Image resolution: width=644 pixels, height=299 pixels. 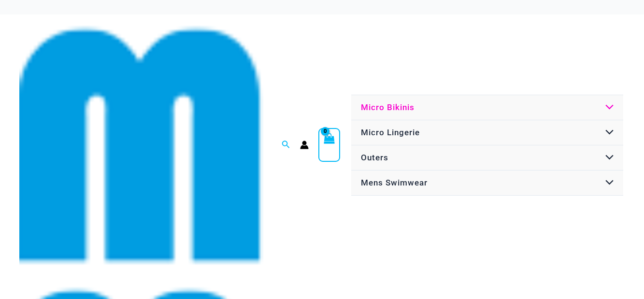 I want to click on a: Micro BikinisMenu ToggleMenu Toggle, so click(x=487, y=107).